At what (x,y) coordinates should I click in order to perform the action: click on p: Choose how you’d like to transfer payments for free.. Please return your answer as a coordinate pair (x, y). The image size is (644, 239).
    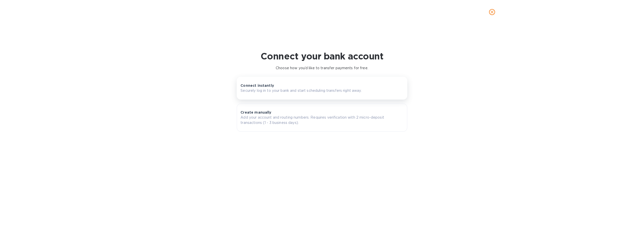
    Looking at the image, I should click on (322, 68).